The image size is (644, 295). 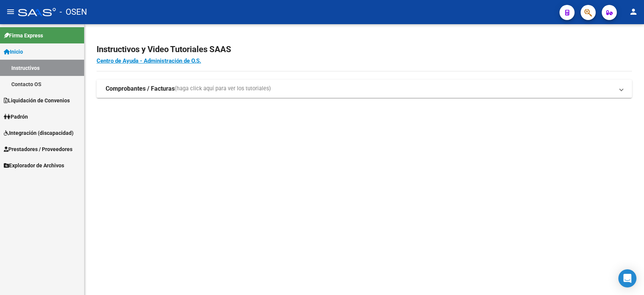 What do you see at coordinates (34, 165) in the screenshot?
I see `span: Explorador de Archivos` at bounding box center [34, 165].